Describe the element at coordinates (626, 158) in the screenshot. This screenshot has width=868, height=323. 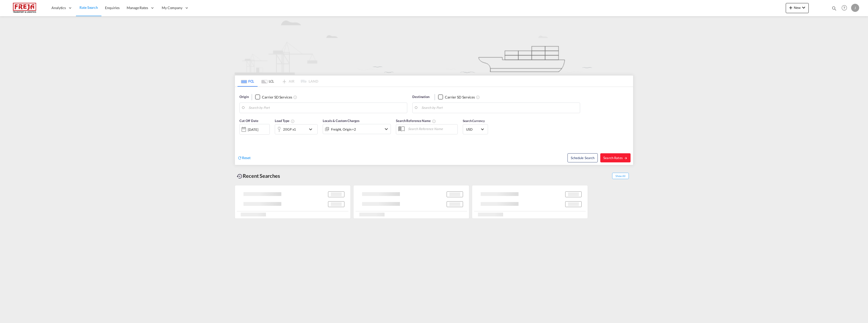
I see `md-icon: icon-arrow-right` at that location.